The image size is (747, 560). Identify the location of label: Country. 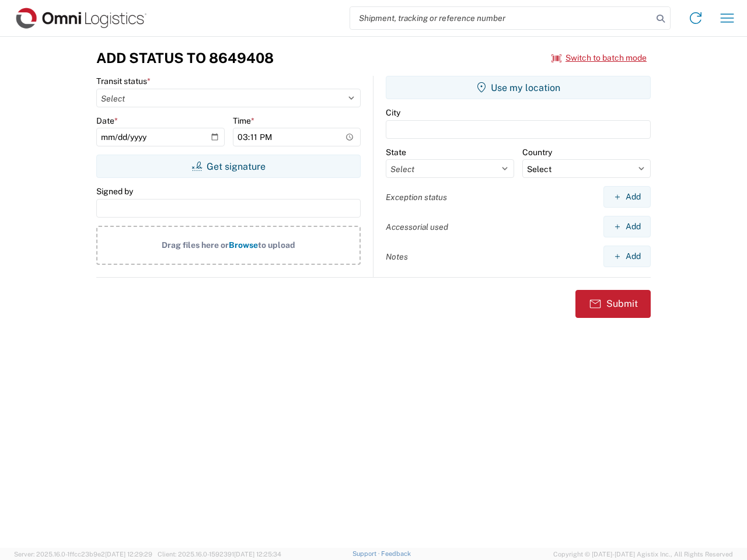
(537, 152).